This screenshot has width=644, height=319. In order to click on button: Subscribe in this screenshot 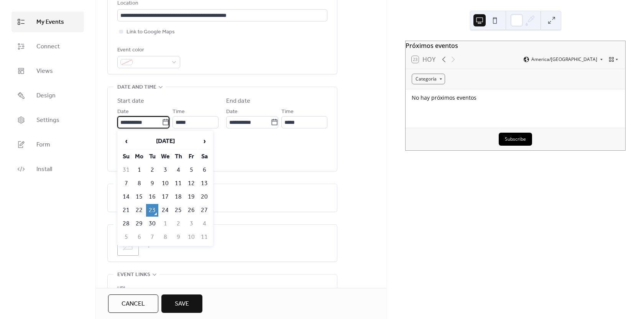, I will do `click(515, 139)`.